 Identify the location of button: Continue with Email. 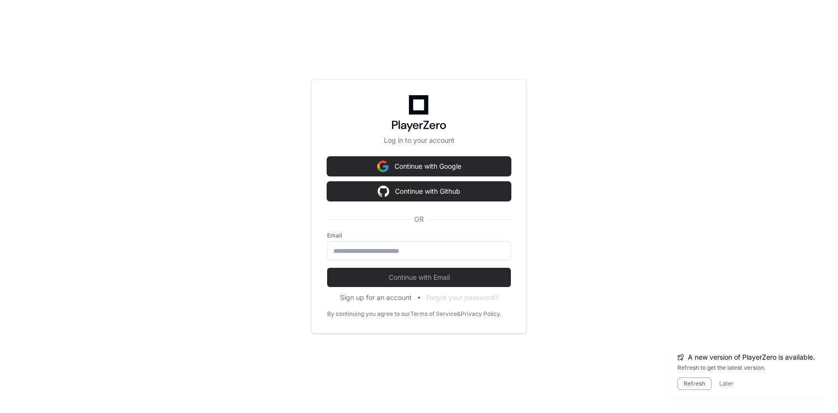
(419, 277).